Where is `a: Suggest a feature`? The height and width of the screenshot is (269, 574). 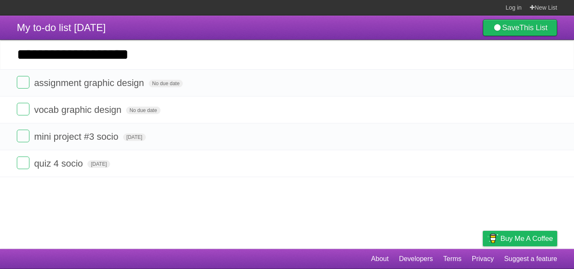
a: Suggest a feature is located at coordinates (531, 259).